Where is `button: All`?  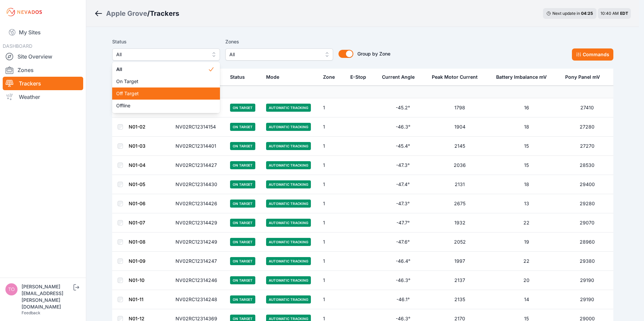 button: All is located at coordinates (166, 55).